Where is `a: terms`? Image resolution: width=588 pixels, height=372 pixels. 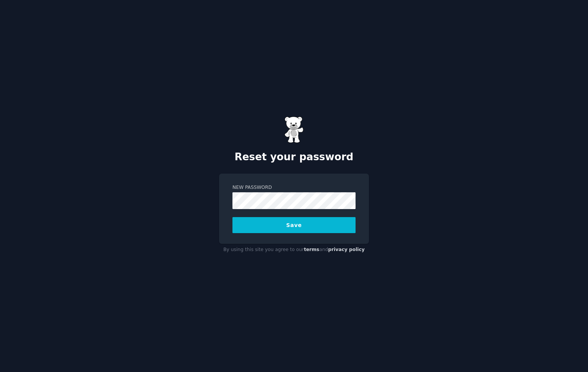 a: terms is located at coordinates (312, 250).